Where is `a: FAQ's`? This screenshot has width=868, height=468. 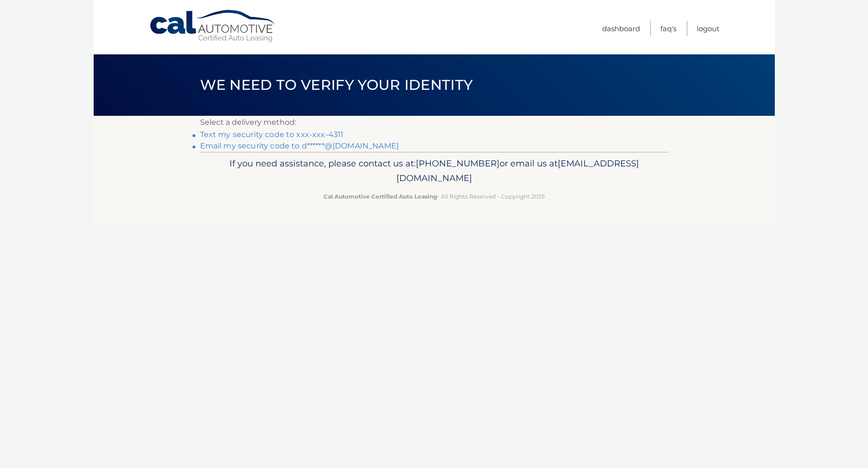 a: FAQ's is located at coordinates (669, 28).